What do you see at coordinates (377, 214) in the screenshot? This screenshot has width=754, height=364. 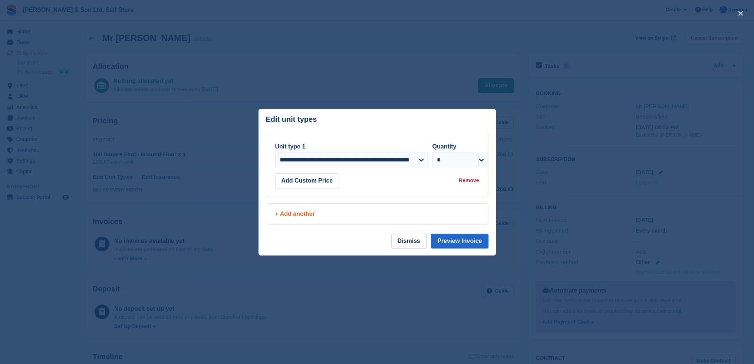 I see `a: + Add another` at bounding box center [377, 214].